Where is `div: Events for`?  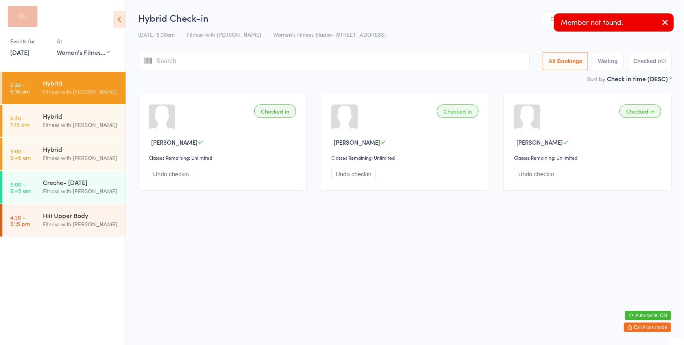
div: Events for is located at coordinates (30, 41).